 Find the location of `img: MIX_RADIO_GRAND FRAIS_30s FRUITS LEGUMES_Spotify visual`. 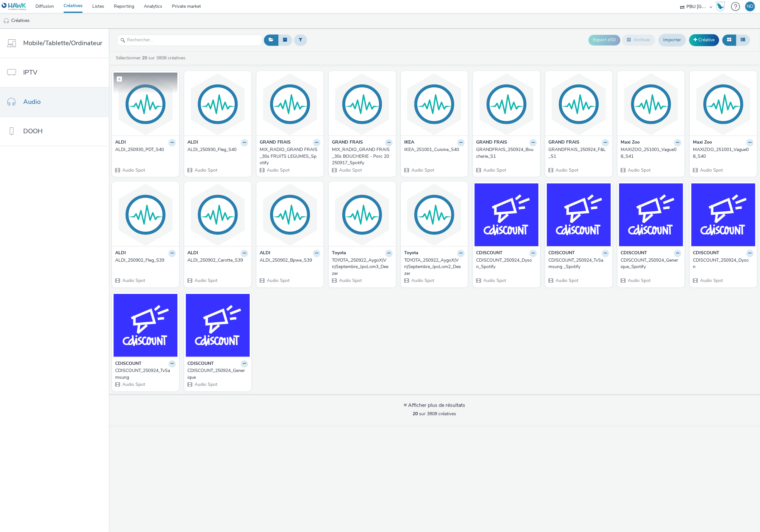

img: MIX_RADIO_GRAND FRAIS_30s FRUITS LEGUMES_Spotify visual is located at coordinates (290, 104).